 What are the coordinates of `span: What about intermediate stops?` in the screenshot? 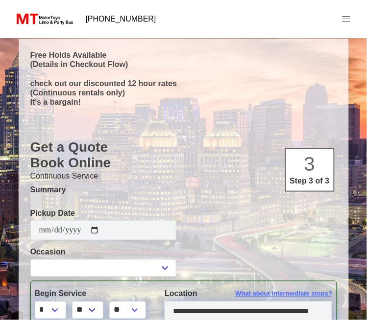 It's located at (284, 294).